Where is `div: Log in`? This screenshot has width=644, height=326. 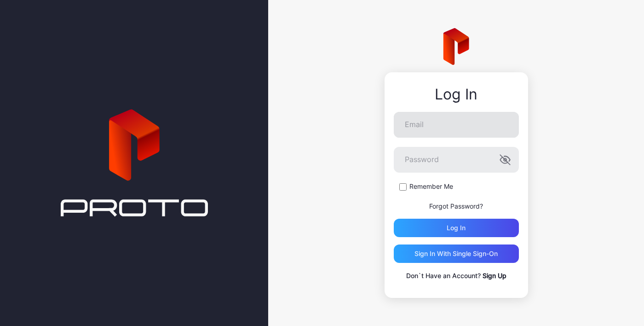 div: Log in is located at coordinates (456, 228).